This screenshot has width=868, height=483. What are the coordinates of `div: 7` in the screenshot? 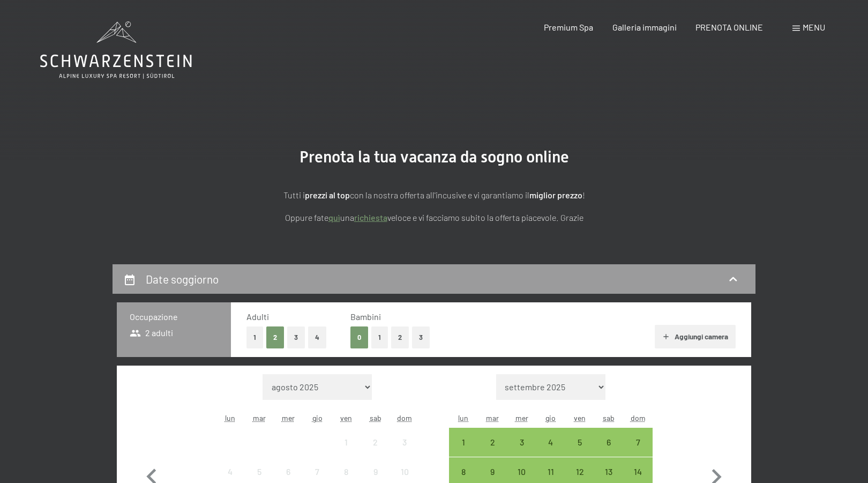 It's located at (639, 451).